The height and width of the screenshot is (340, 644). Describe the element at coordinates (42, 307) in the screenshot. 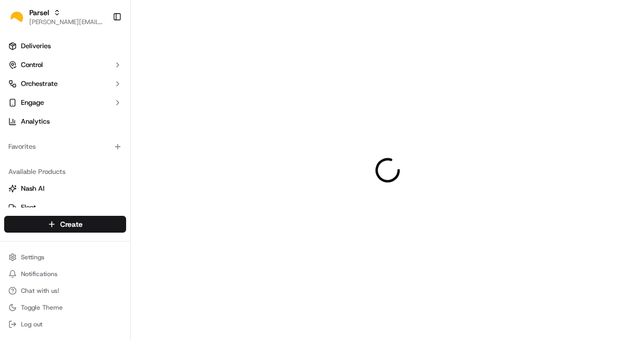

I see `span: Toggle Theme` at that location.